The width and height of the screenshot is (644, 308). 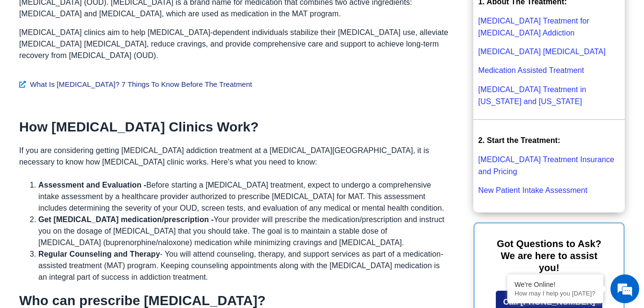 What do you see at coordinates (234, 84) in the screenshot?
I see `a: Read more about What is Suboxone and What you need to know before getting Suboxone Treatment` at bounding box center [234, 84].